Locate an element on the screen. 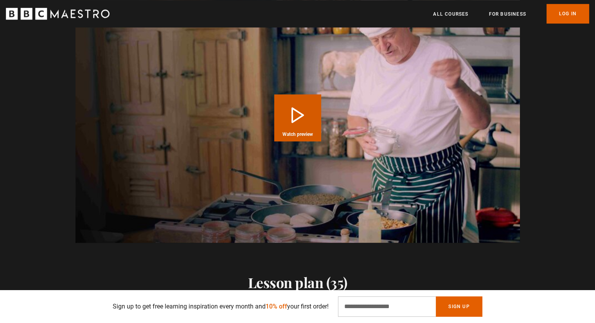  span: Watch preview is located at coordinates (298, 134).